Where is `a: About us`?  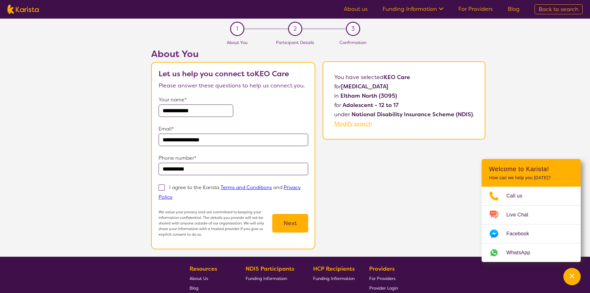 a: About us is located at coordinates (356, 9).